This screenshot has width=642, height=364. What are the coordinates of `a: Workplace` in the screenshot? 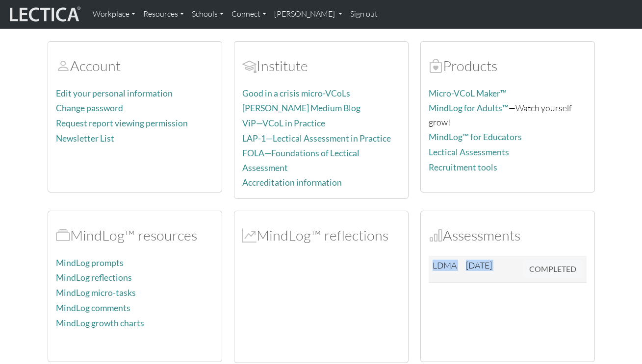 It's located at (114, 14).